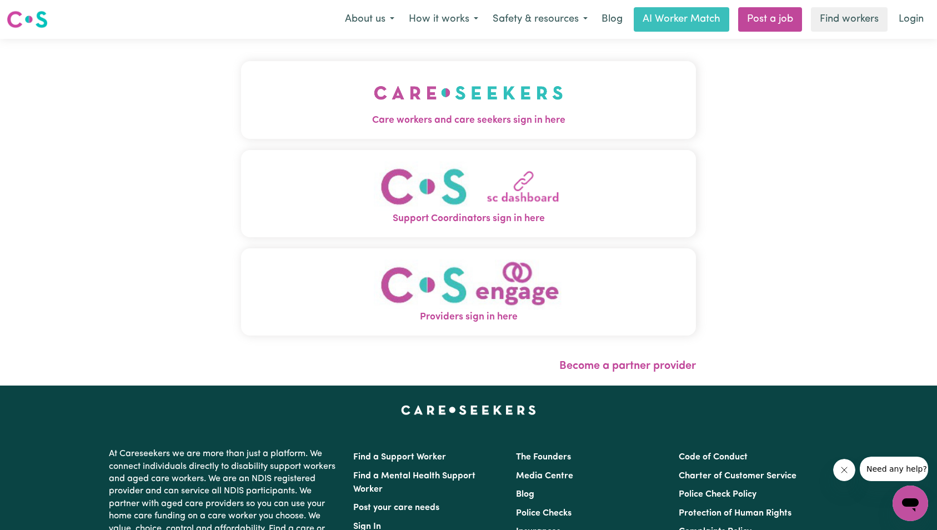  What do you see at coordinates (735, 513) in the screenshot?
I see `a: Protection of Human Rights` at bounding box center [735, 513].